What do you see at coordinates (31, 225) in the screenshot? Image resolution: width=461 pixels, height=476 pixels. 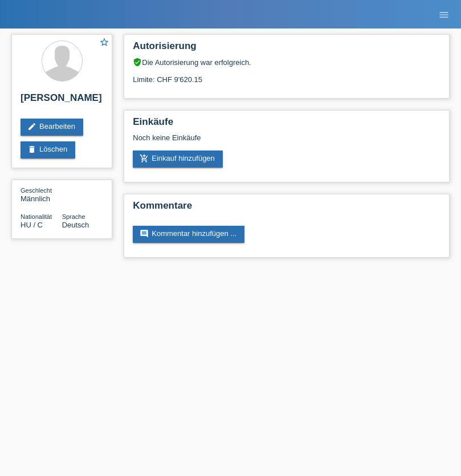 I see `span: Ungarn / C / 28.01.2015` at bounding box center [31, 225].